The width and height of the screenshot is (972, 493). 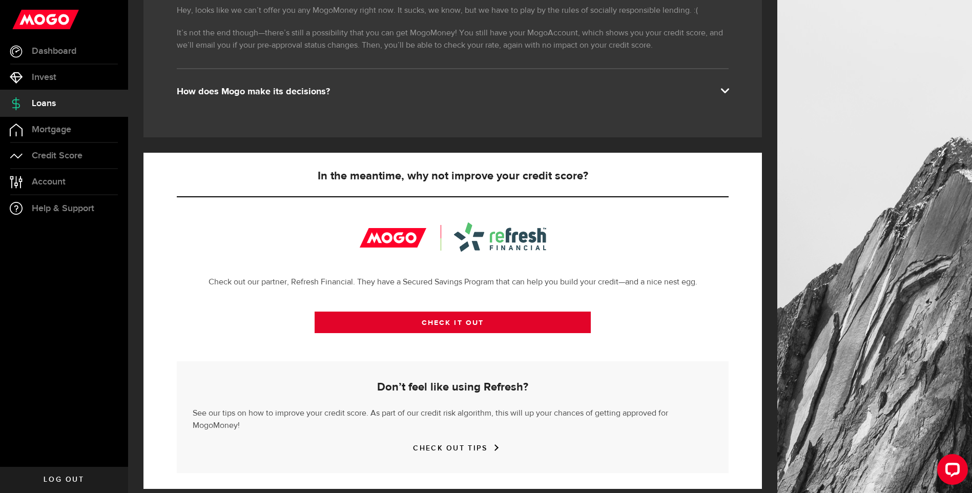 What do you see at coordinates (44, 77) in the screenshot?
I see `span: Invest` at bounding box center [44, 77].